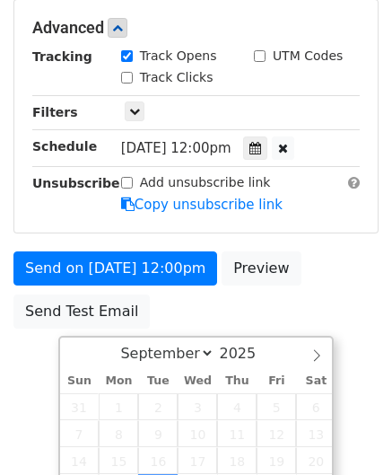  Describe the element at coordinates (197, 381) in the screenshot. I see `span: Wed` at that location.